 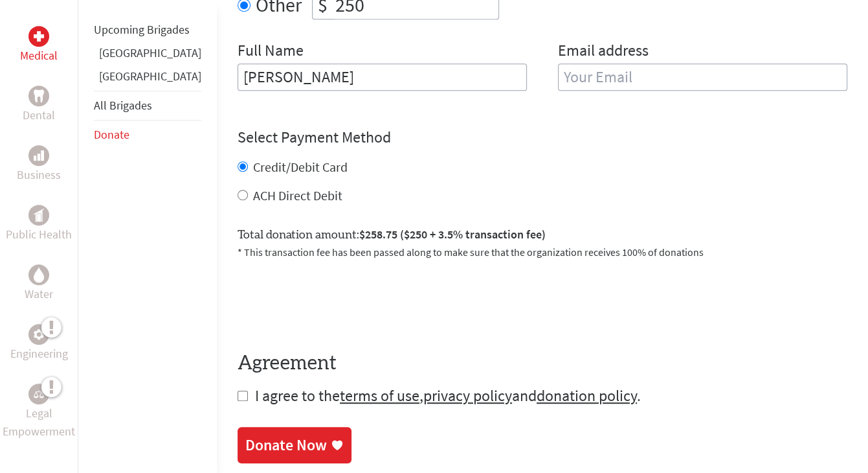 I want to click on img: Water, so click(x=39, y=274).